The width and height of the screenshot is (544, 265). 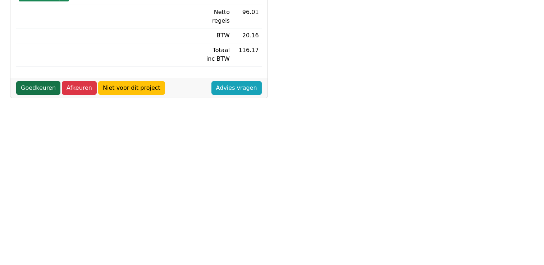 I want to click on a: Goedkeuren, so click(x=38, y=88).